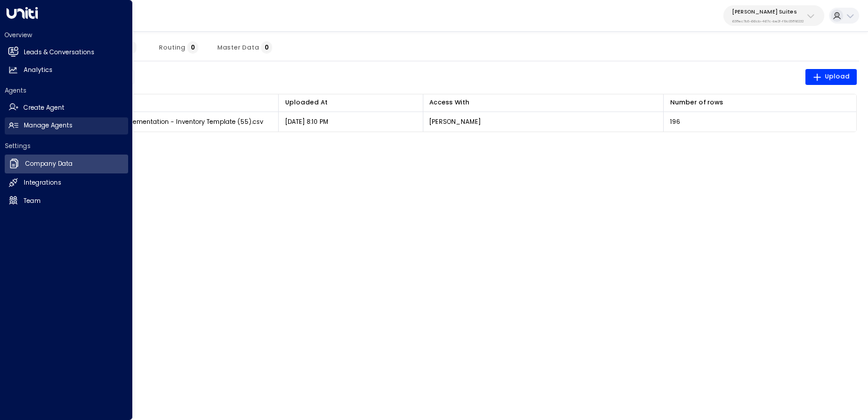 Image resolution: width=868 pixels, height=420 pixels. What do you see at coordinates (59, 52) in the screenshot?
I see `h2: Leads & Conversations` at bounding box center [59, 52].